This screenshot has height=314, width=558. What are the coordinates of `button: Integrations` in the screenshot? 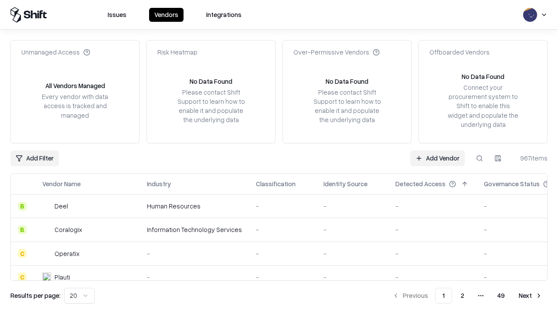 It's located at (223, 15).